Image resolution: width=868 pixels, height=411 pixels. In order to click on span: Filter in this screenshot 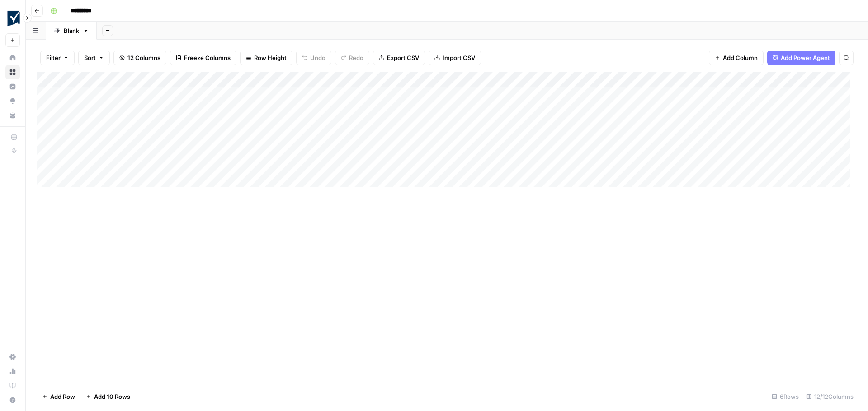, I will do `click(53, 58)`.